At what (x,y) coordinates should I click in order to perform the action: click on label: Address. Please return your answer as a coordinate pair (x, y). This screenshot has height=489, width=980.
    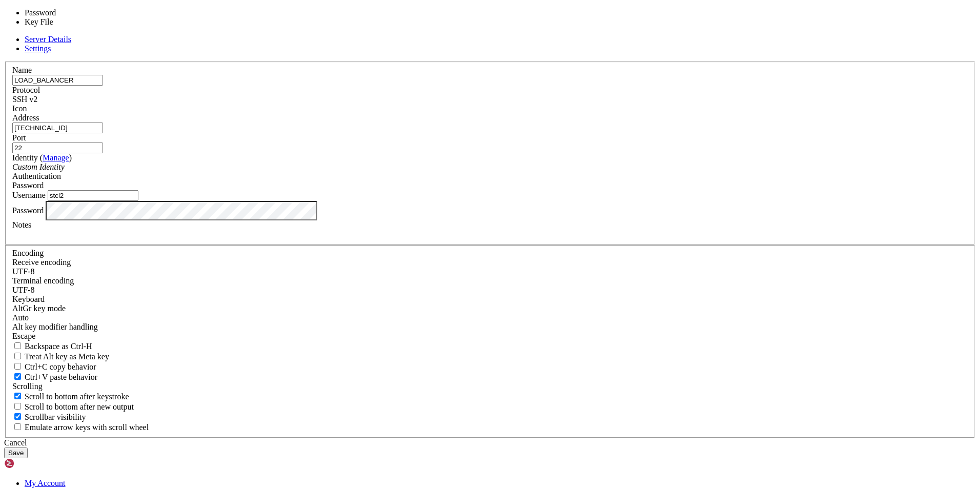
    Looking at the image, I should click on (25, 118).